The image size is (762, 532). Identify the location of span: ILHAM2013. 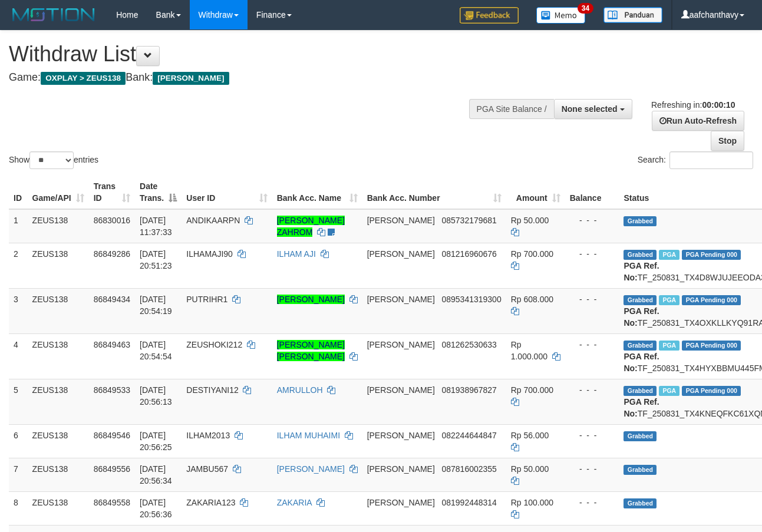
(208, 436).